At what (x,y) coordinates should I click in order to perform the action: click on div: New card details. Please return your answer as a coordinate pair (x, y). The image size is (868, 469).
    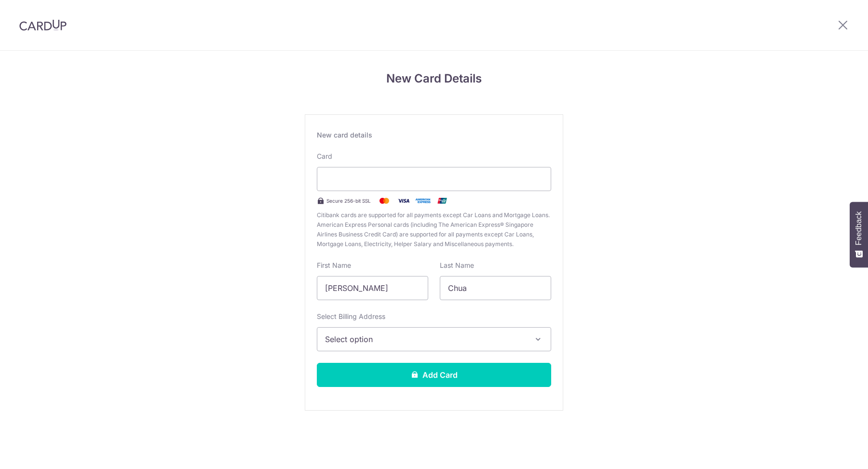
    Looking at the image, I should click on (434, 135).